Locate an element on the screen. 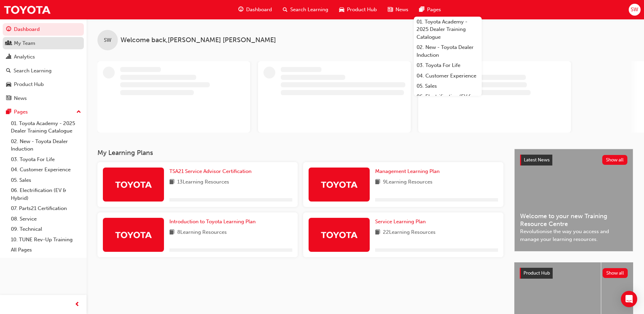 This screenshot has height=314, width=644. a: pages-iconPages is located at coordinates (430, 10).